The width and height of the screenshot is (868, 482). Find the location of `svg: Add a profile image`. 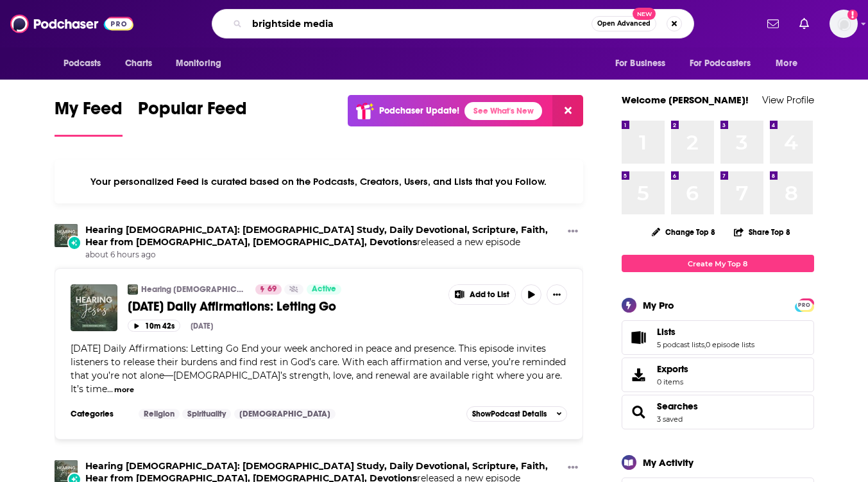

svg: Add a profile image is located at coordinates (853, 15).